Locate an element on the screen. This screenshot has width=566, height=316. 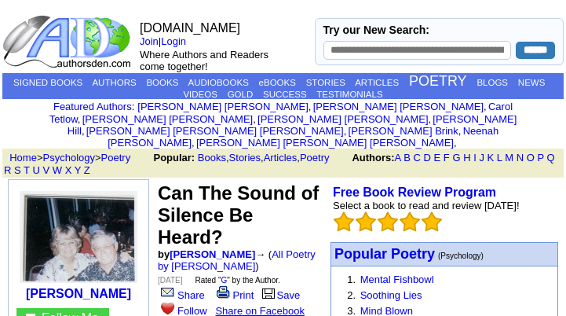
a: W is located at coordinates (57, 170).